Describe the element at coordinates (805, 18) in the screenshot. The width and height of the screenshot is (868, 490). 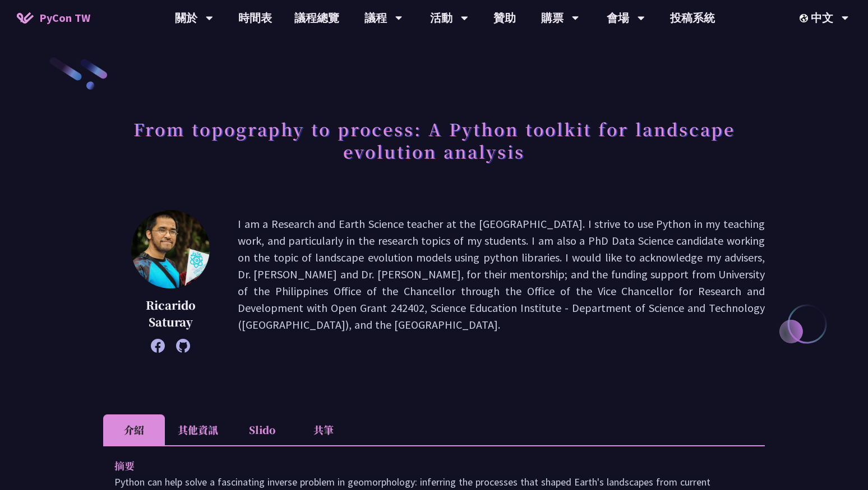
I see `img: Locale Icon` at that location.